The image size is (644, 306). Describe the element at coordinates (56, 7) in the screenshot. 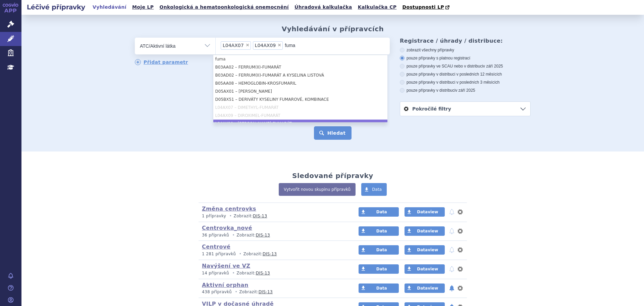

I see `h2: Léčivé přípravky` at that location.